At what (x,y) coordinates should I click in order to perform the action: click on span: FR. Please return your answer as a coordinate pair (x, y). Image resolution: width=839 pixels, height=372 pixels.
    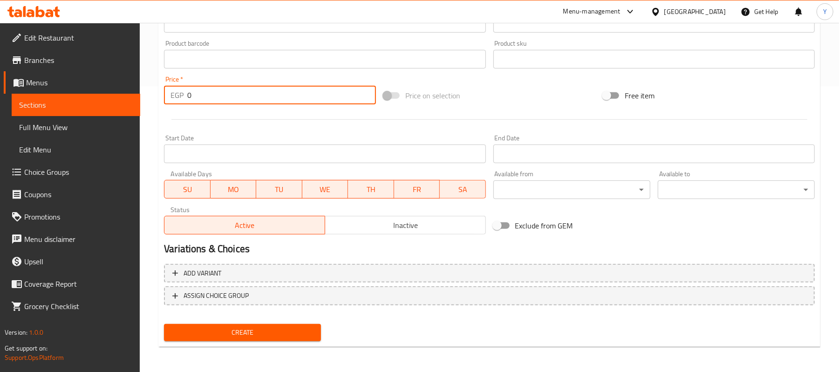
    Looking at the image, I should click on (417, 189).